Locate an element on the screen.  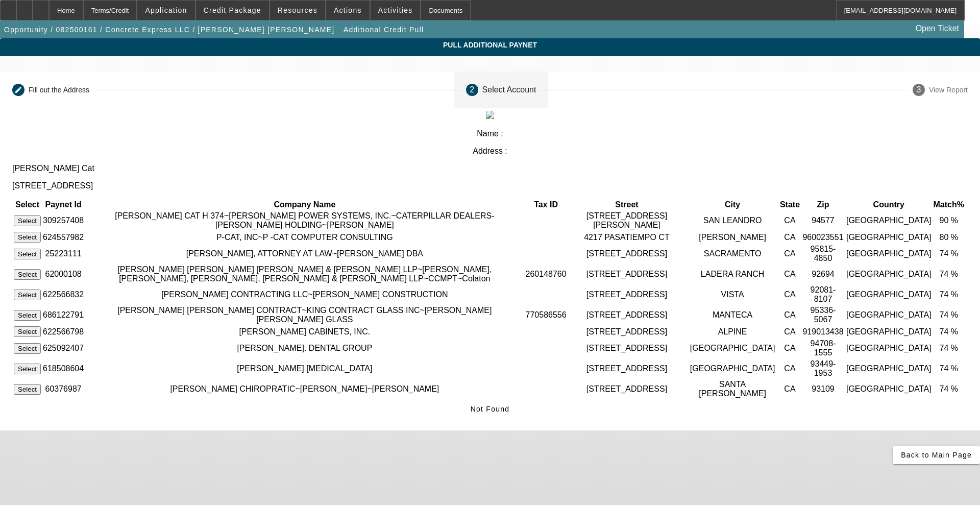
td: 625092407 is located at coordinates (63, 348).